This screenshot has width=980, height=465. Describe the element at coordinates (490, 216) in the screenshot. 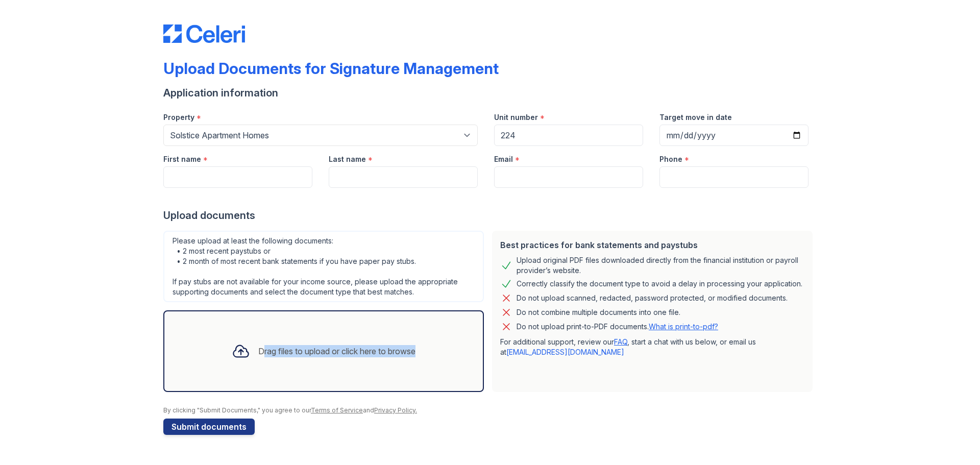

I see `div: Upload documents` at that location.